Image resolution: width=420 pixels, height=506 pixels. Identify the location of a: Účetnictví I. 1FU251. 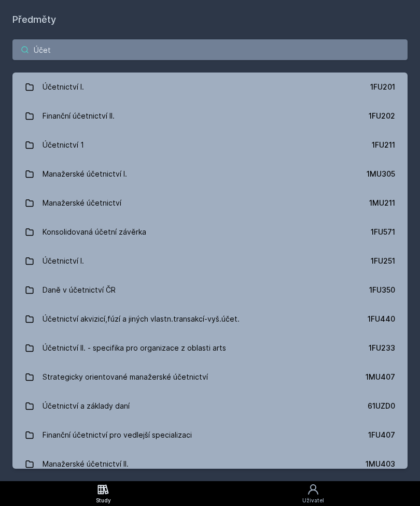
(210, 261).